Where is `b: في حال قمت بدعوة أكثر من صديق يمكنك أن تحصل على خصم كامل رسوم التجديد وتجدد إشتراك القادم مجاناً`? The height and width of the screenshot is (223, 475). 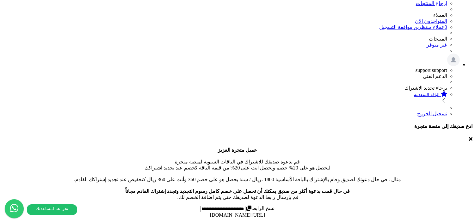
b: في حال قمت بدعوة أكثر من صديق يمكنك أن تحصل على خصم كامل رسوم التجديد وتجدد إشتراك القادم مجاناً is located at coordinates (237, 191).